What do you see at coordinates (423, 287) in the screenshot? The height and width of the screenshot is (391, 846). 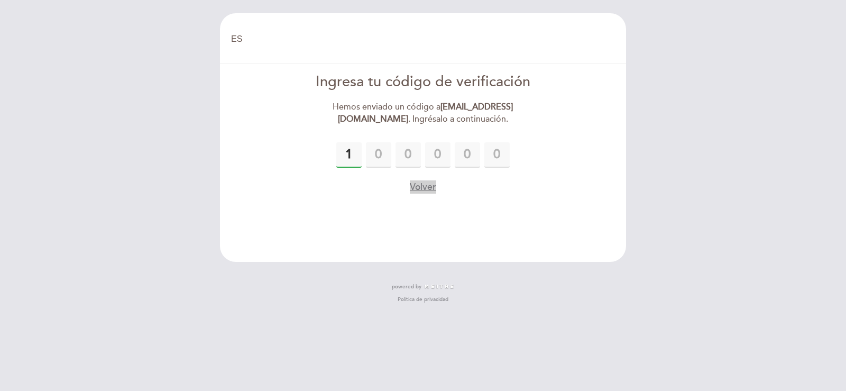 I see `a: powered by` at bounding box center [423, 287].